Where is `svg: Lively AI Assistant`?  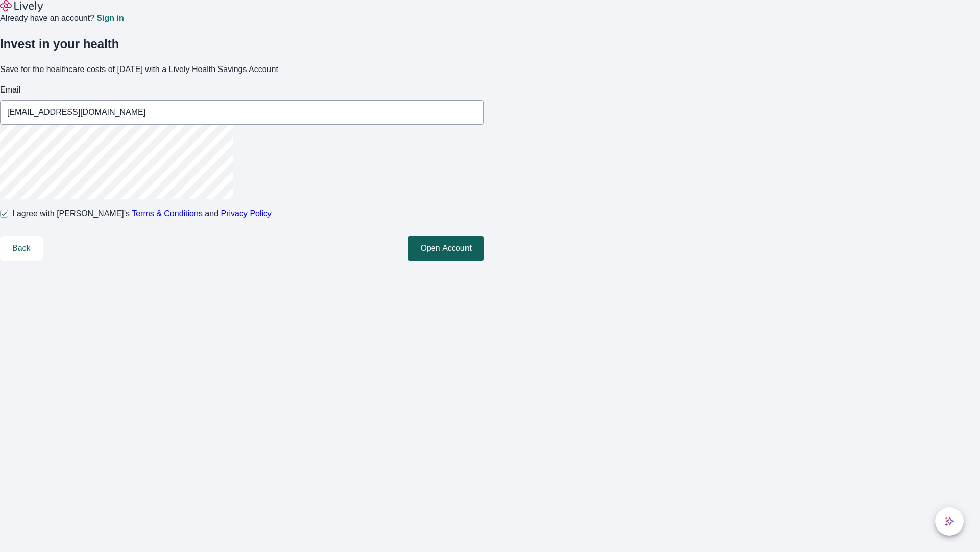
svg: Lively AI Assistant is located at coordinates (949, 521).